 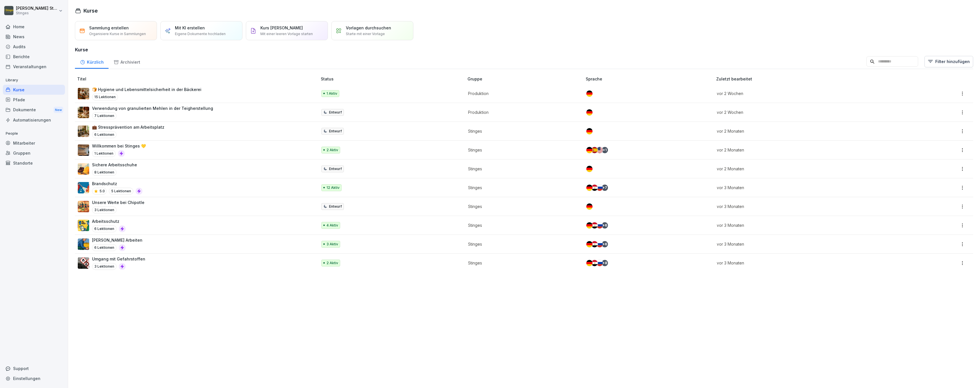 I want to click on div: Automatisierungen, so click(x=34, y=120).